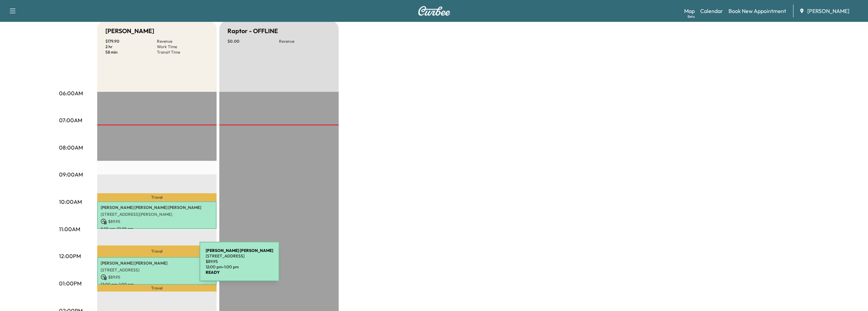 The height and width of the screenshot is (311, 868). What do you see at coordinates (71, 93) in the screenshot?
I see `p: 06:00AM` at bounding box center [71, 93].